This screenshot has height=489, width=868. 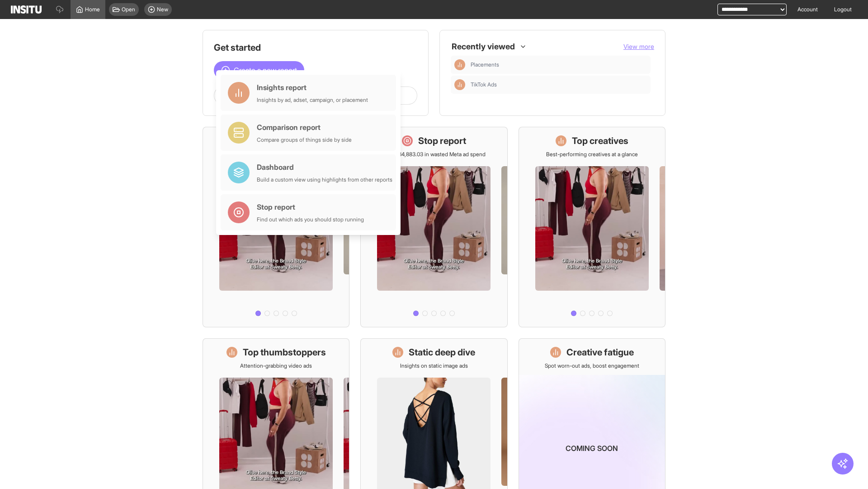 I want to click on a: Stop reportSave £34,883.03 in wasted Meta ad spend, so click(x=434, y=227).